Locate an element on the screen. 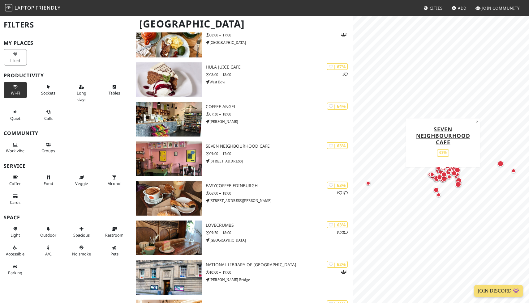 This screenshot has height=303, width=529. a: LaptopFriendly LaptopFriendly is located at coordinates (33, 8).